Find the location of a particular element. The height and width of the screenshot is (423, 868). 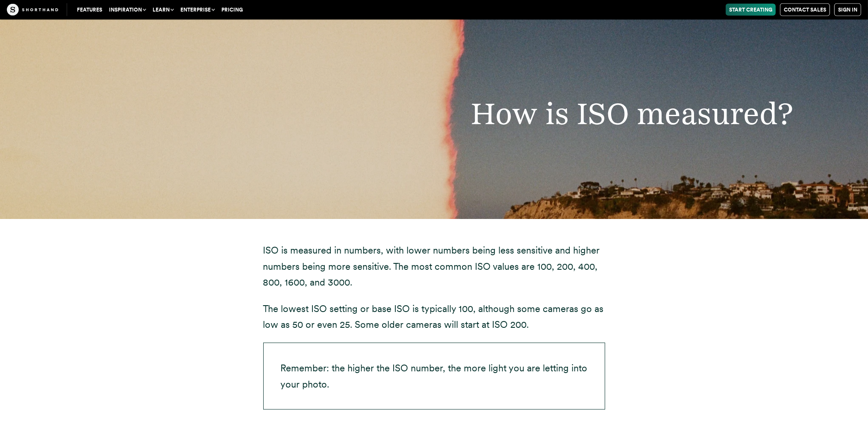

a: Start Creating is located at coordinates (750, 10).